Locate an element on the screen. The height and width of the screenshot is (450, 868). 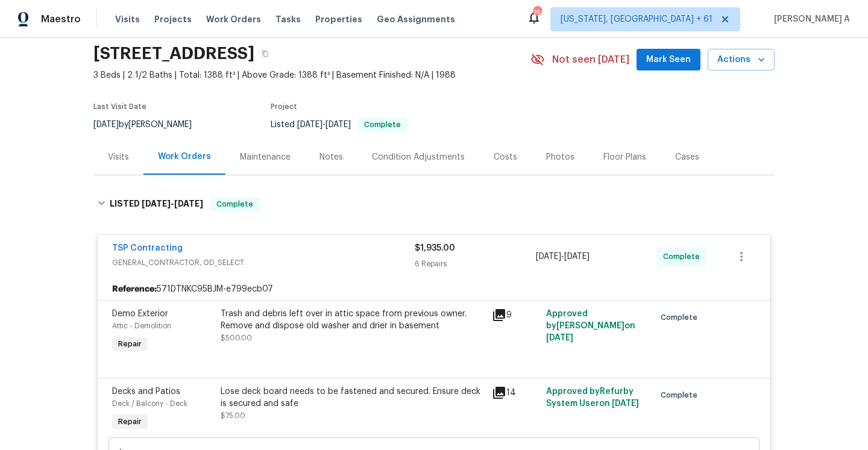
div: Lose deck board needs to be fastened and secured. Ensure deck is secured and safe is located at coordinates (353, 398).